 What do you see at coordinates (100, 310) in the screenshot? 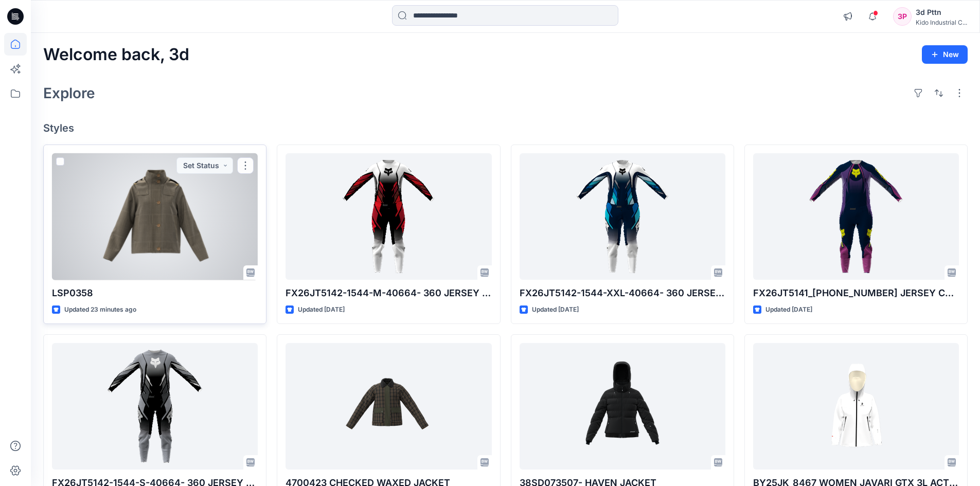
I see `p: Updated 23 minutes ago` at bounding box center [100, 310].